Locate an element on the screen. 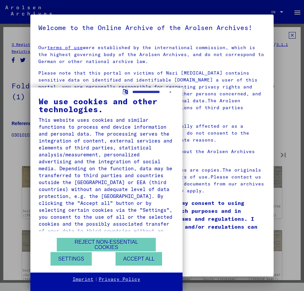 This screenshot has height=291, width=304. div: This website uses cookies and similar functions to process end device information and personal da... is located at coordinates (106, 179).